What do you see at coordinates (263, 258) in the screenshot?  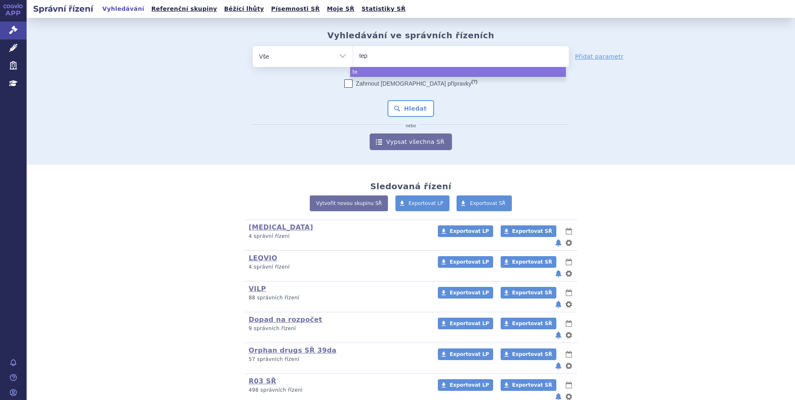 I see `a: LEQVIO` at bounding box center [263, 258].